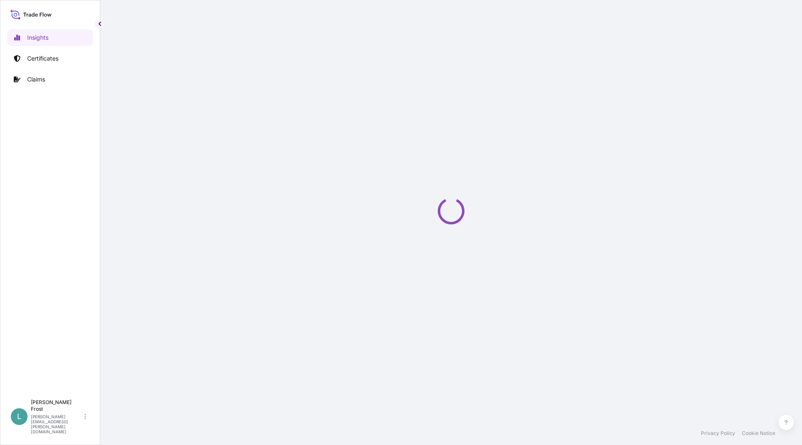 The width and height of the screenshot is (802, 445). Describe the element at coordinates (50, 38) in the screenshot. I see `a: Insights` at that location.